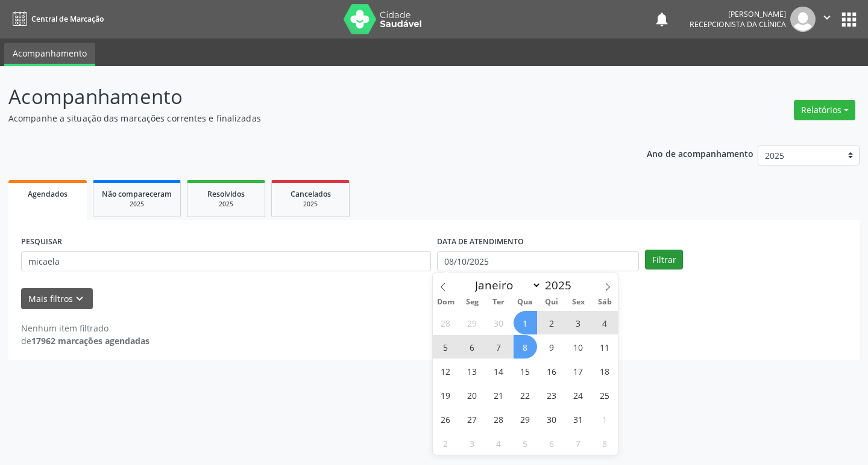 Image resolution: width=868 pixels, height=465 pixels. I want to click on span: Seg, so click(472, 302).